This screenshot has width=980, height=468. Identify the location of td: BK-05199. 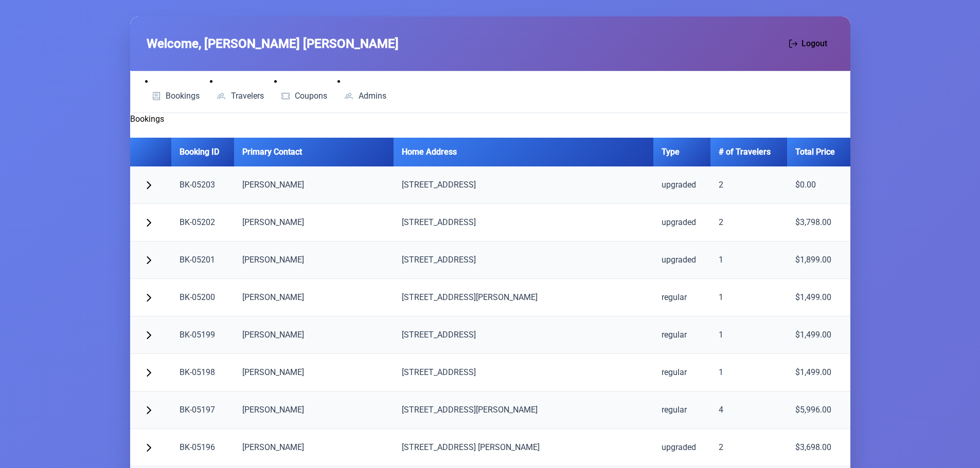
(203, 335).